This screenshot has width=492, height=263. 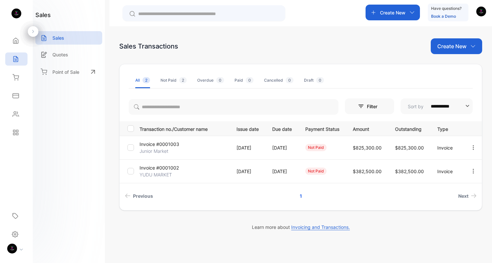 I want to click on p: Sort by, so click(x=416, y=106).